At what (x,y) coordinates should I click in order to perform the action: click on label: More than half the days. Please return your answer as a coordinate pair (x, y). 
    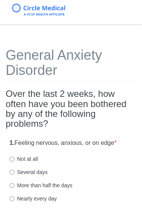
    Looking at the image, I should click on (41, 185).